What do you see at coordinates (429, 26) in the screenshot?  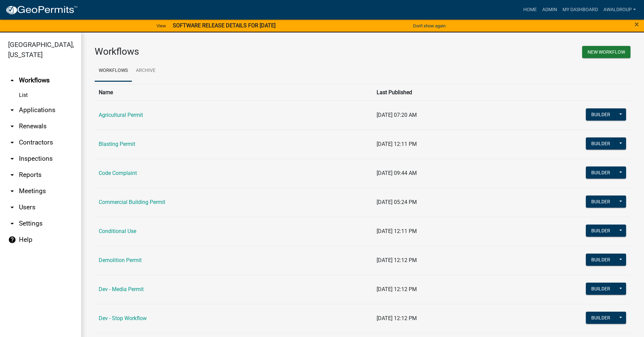 I see `button: Don't show again` at bounding box center [429, 26].